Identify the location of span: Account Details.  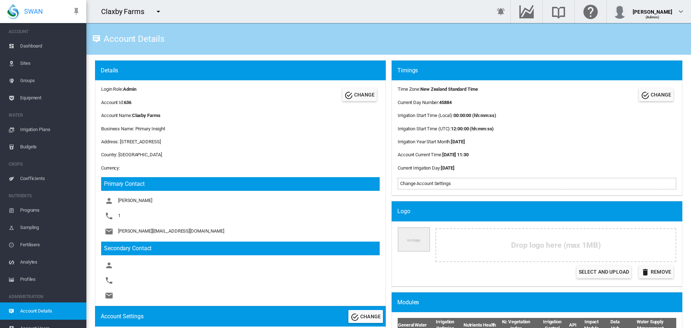
(50, 311).